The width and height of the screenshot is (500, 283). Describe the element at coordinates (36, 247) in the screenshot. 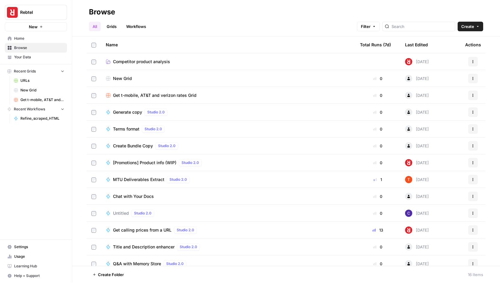

I see `a: Settings` at that location.